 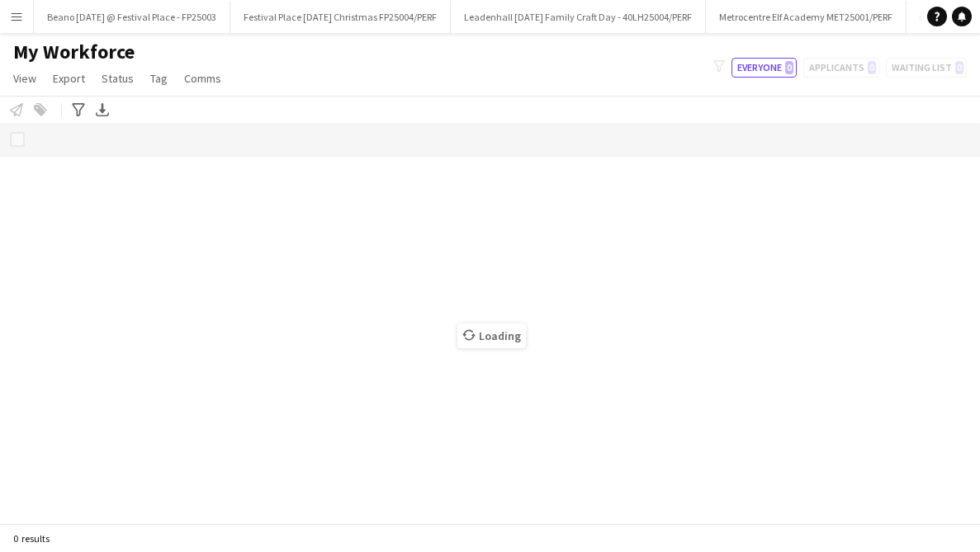 What do you see at coordinates (69, 78) in the screenshot?
I see `a: Export` at bounding box center [69, 78].